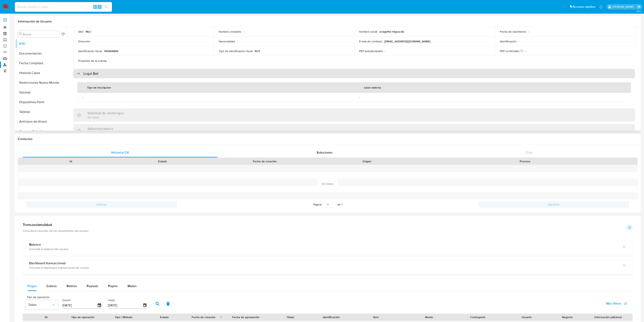 This screenshot has width=644, height=322. I want to click on span: s, so click(100, 7).